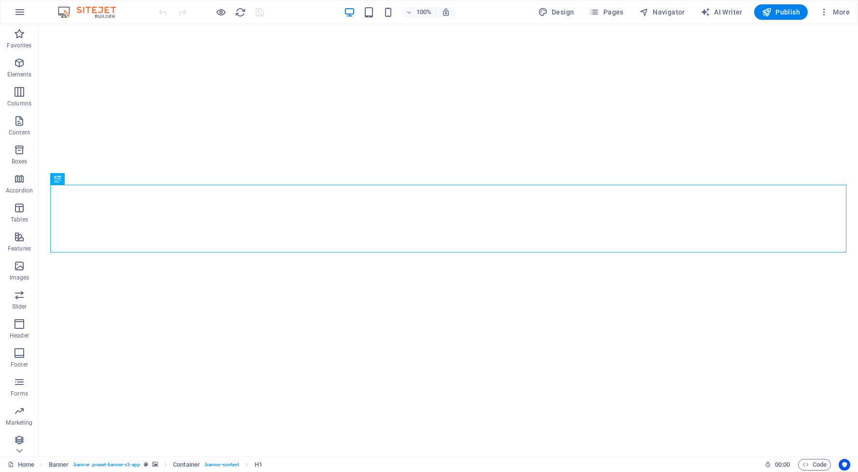 This screenshot has height=472, width=858. I want to click on button: Navigator, so click(662, 12).